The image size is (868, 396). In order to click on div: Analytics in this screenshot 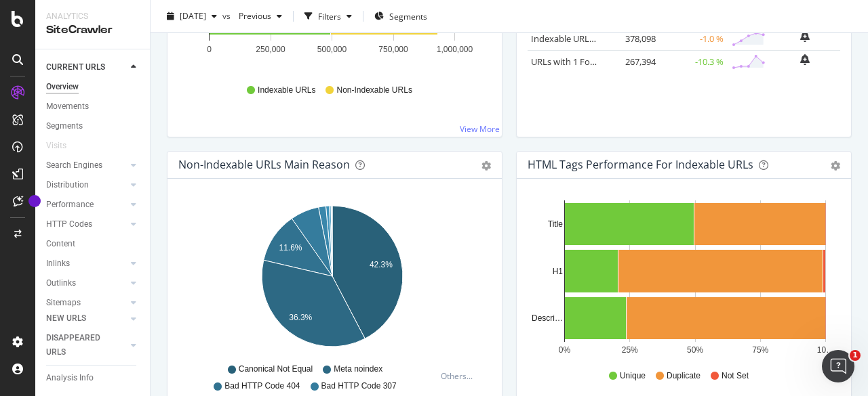, I will do `click(92, 17)`.